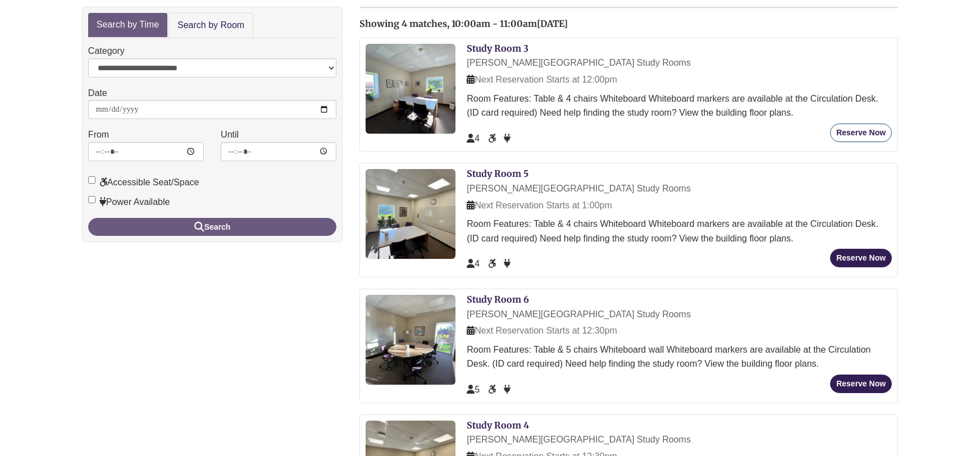  I want to click on label: Category, so click(106, 51).